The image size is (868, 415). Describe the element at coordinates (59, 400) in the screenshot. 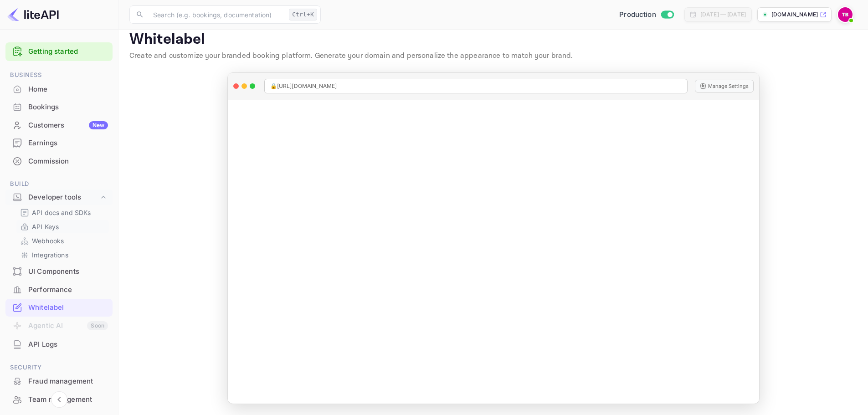

I see `button: Collapse navigation` at that location.